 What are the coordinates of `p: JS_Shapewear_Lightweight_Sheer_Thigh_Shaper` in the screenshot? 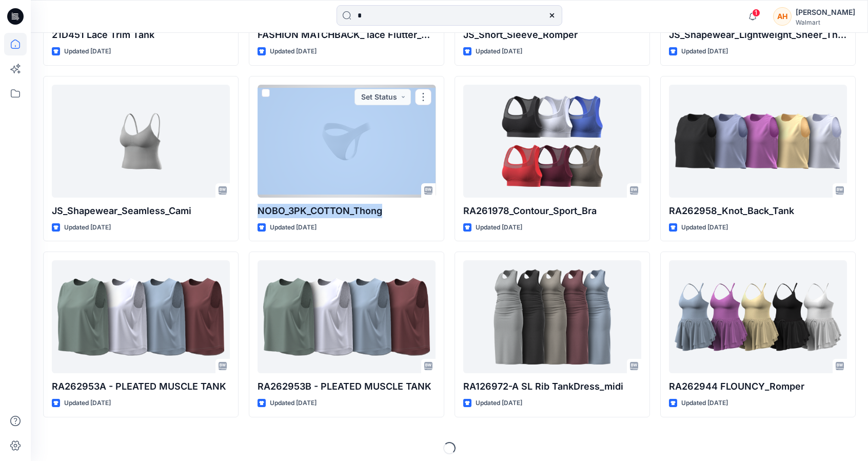 It's located at (758, 35).